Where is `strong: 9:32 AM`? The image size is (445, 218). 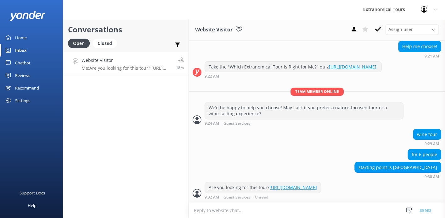
strong: 9:32 AM is located at coordinates (212, 197).